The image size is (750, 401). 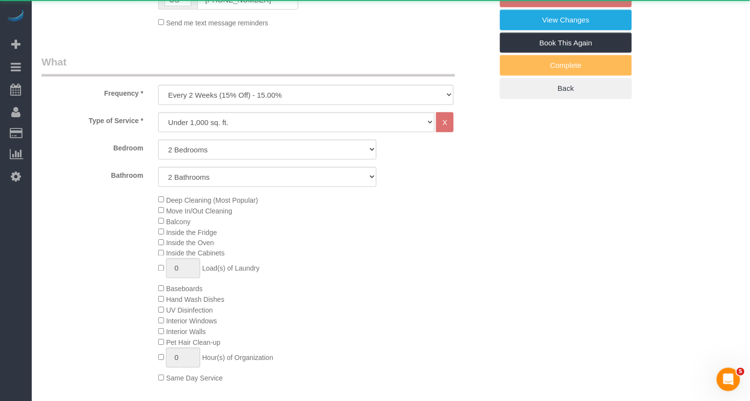 What do you see at coordinates (178, 222) in the screenshot?
I see `span: Balcony` at bounding box center [178, 222].